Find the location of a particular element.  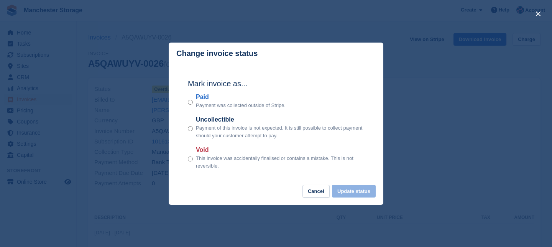

button: close is located at coordinates (538, 14).